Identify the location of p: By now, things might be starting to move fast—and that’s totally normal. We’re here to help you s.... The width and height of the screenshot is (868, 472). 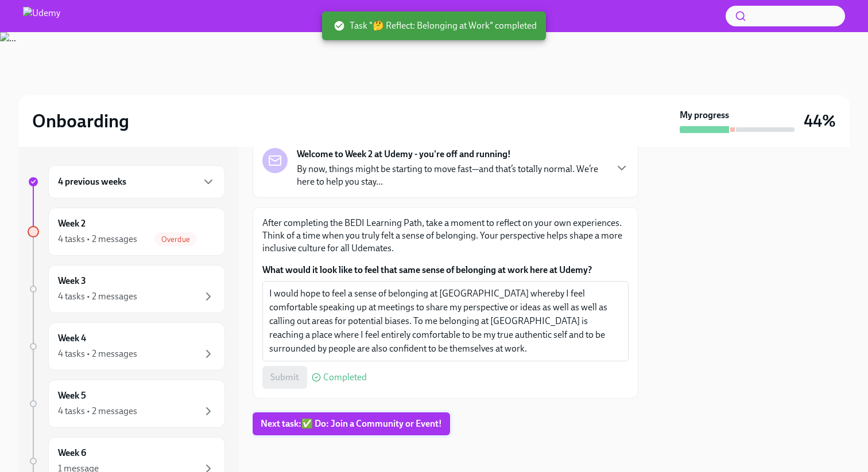
(451, 176).